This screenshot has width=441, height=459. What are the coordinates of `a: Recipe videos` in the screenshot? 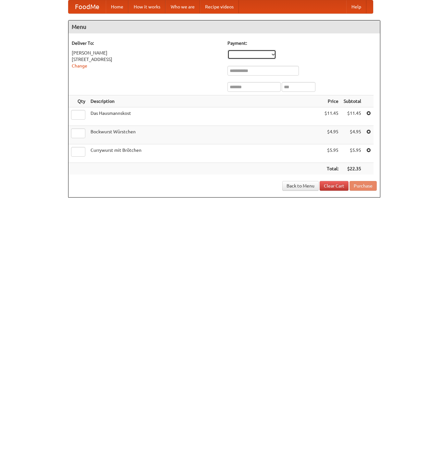 It's located at (219, 7).